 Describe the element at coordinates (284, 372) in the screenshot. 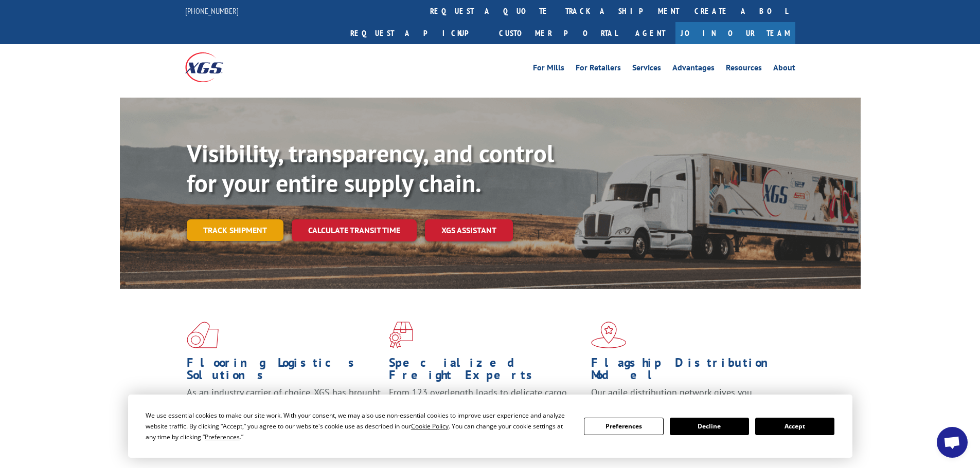

I see `h1: Flooring Logistics Solutions` at that location.